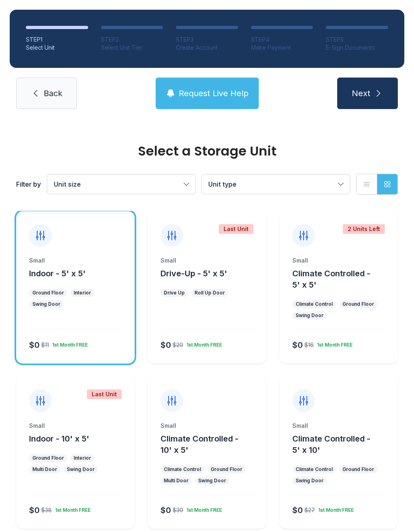 The height and width of the screenshot is (532, 414). Describe the element at coordinates (213, 93) in the screenshot. I see `span: Request Live Help` at that location.